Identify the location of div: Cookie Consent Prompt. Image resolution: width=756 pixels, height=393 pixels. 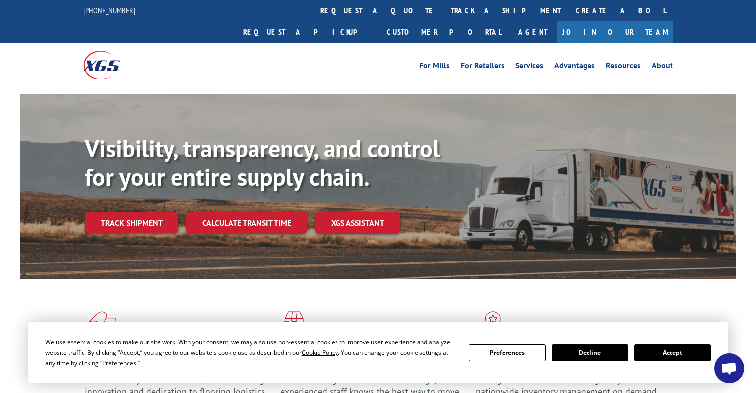
(378, 352).